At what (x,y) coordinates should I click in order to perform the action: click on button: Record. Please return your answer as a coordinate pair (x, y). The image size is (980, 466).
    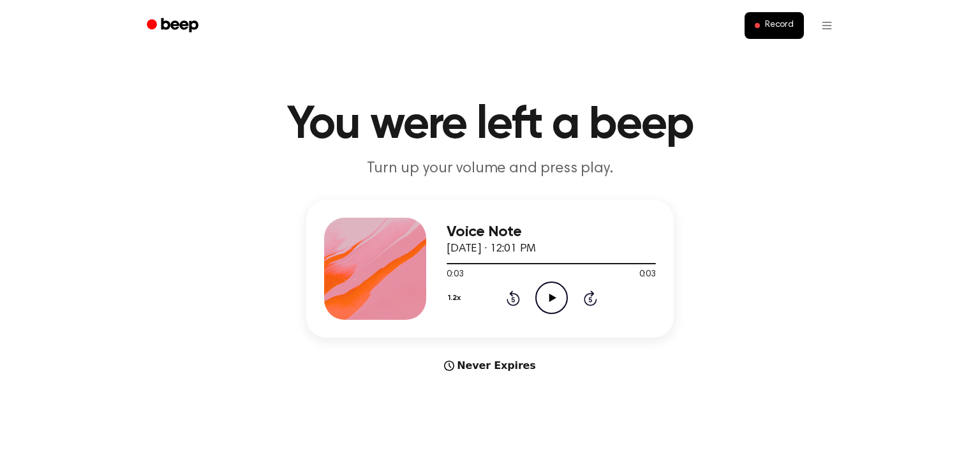
    Looking at the image, I should click on (774, 26).